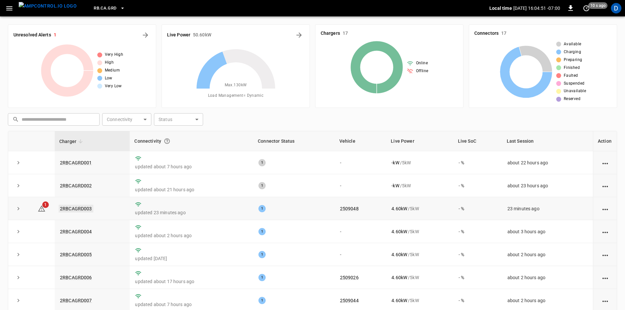 This screenshot has height=310, width=625. I want to click on h6: 1, so click(55, 35).